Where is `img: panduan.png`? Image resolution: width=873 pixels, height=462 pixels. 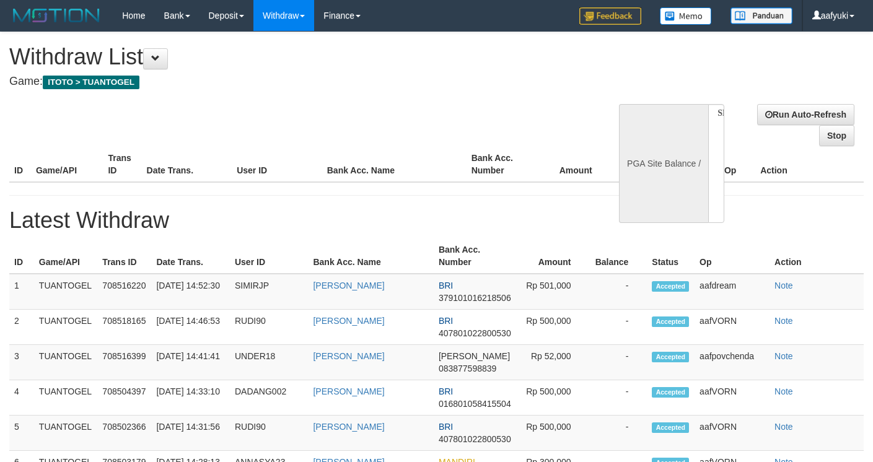
img: panduan.png is located at coordinates (762, 15).